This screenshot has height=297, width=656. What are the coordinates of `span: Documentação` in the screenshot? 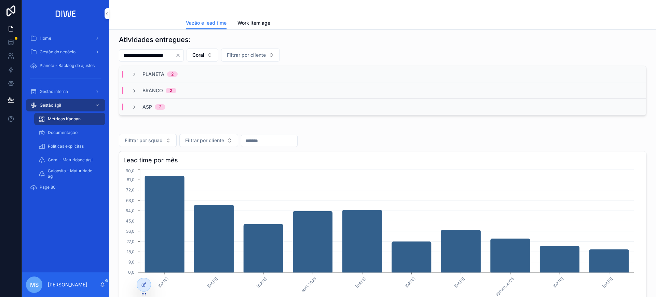 It's located at (62, 133).